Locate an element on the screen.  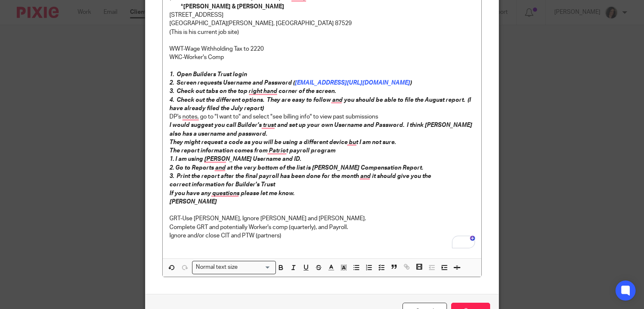
em: 3. Print the report after the final payroll has been done for the month and it should give you th... is located at coordinates (300, 181).